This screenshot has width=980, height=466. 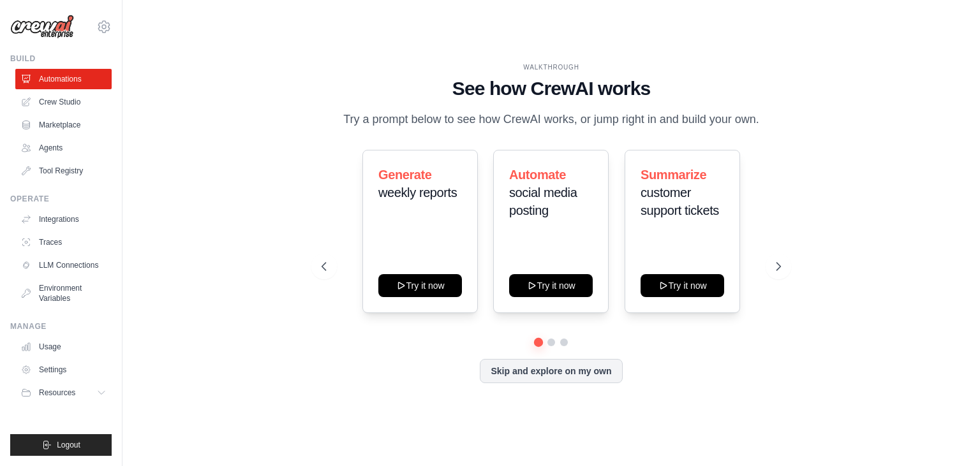 What do you see at coordinates (63, 370) in the screenshot?
I see `a: Settings` at bounding box center [63, 370].